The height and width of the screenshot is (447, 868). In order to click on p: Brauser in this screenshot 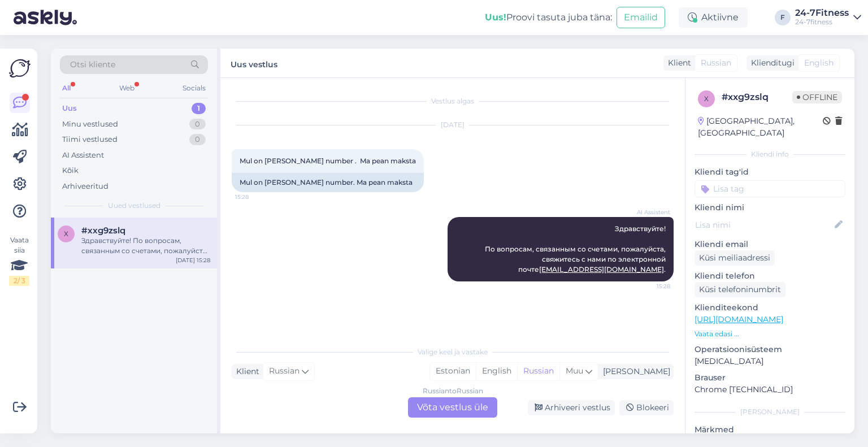, I will do `click(769, 378)`.